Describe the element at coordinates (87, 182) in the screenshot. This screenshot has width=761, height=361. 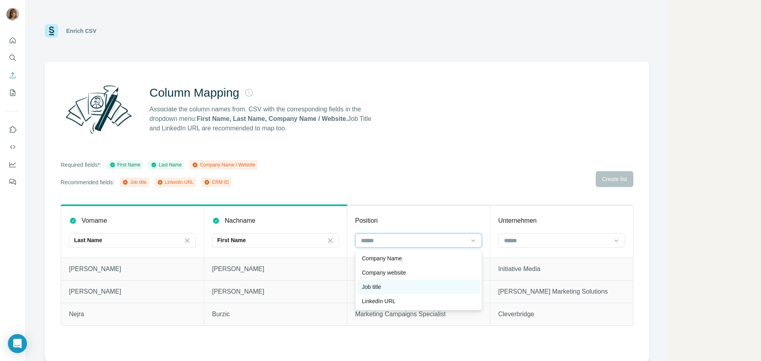
I see `p: Recommended fields:` at that location.